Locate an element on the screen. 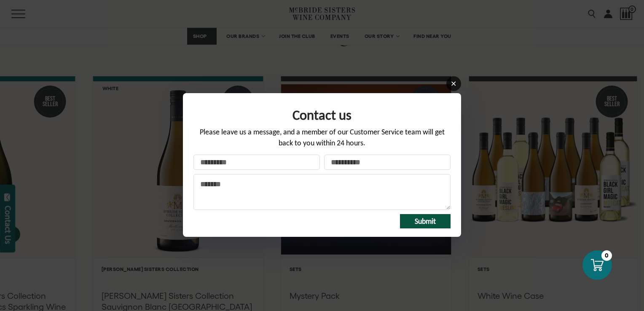  span: Submit is located at coordinates (425, 222).